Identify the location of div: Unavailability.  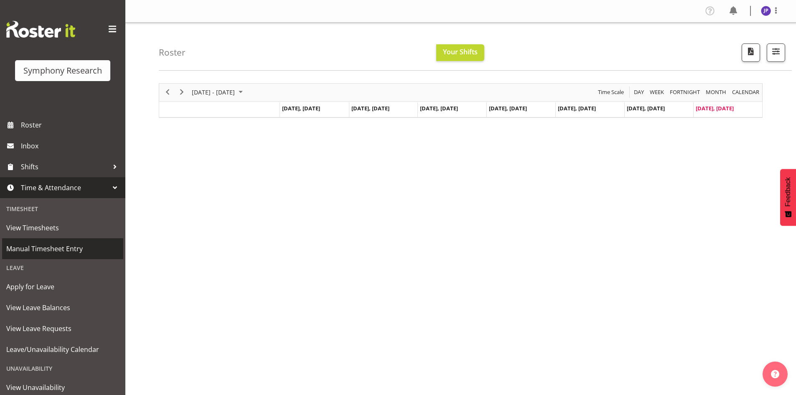
(63, 368).